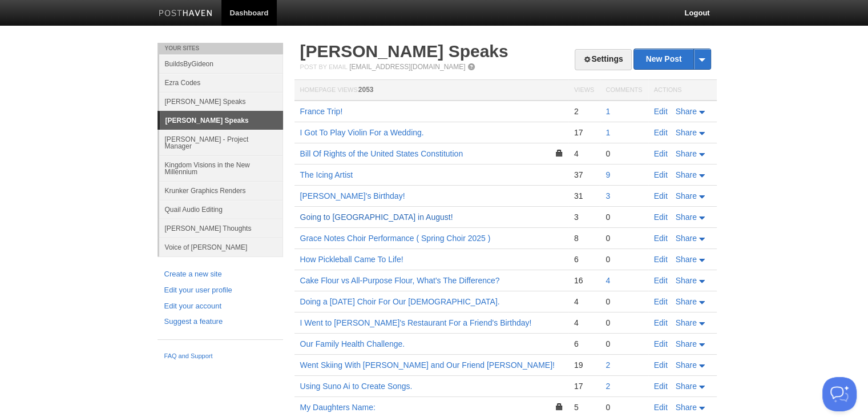 Image resolution: width=868 pixels, height=417 pixels. Describe the element at coordinates (321, 111) in the screenshot. I see `a: France Trip!` at that location.